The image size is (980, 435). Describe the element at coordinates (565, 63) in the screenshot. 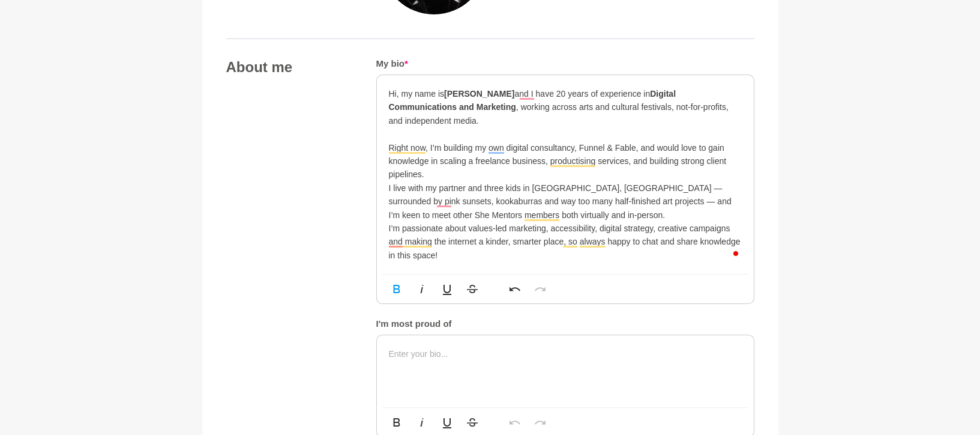

I see `h5: My bio` at that location.